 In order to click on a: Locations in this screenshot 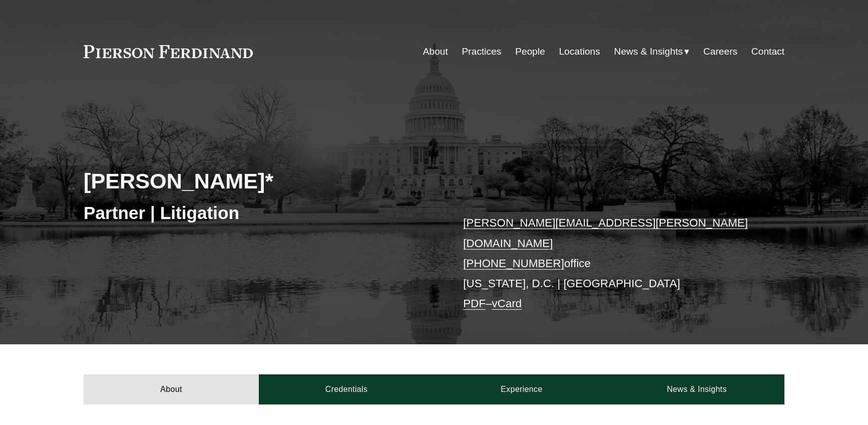, I will do `click(580, 51)`.